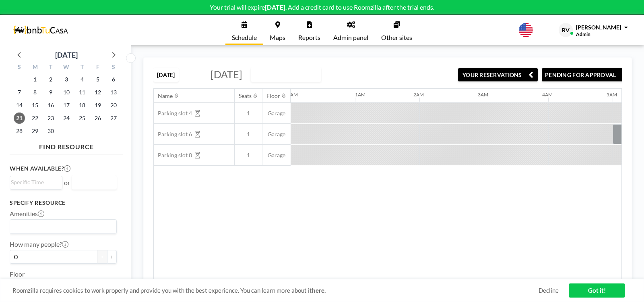 The width and height of the screenshot is (644, 302). I want to click on span: Sunday, September 28, 2025, so click(20, 131).